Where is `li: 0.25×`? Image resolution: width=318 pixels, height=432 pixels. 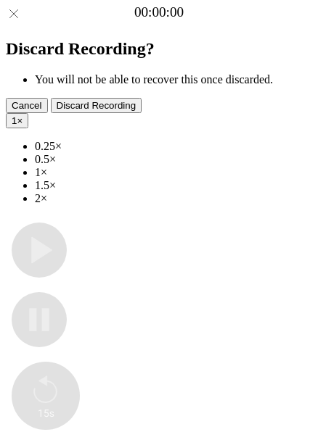 li: 0.25× is located at coordinates (173, 147).